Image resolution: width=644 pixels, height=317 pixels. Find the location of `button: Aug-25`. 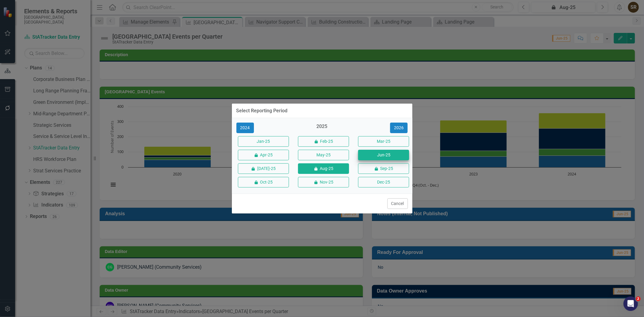

button: Aug-25 is located at coordinates (324, 169).